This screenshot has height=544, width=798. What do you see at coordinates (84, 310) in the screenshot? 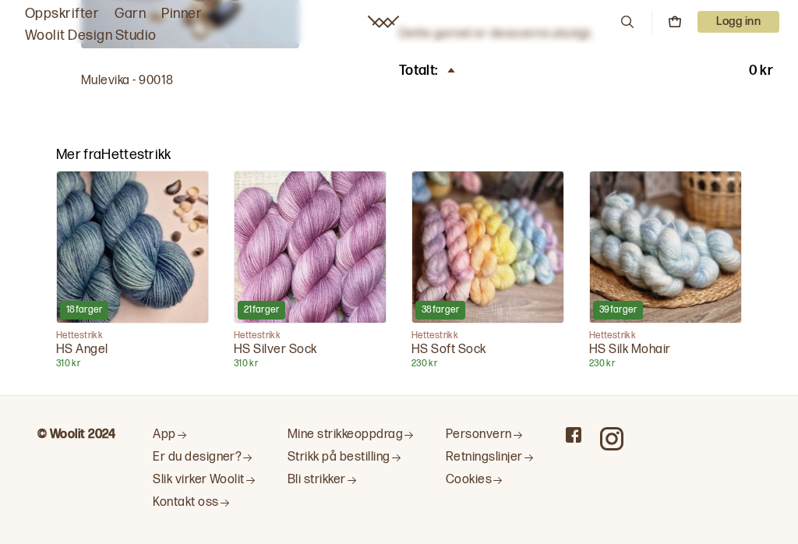
I see `p: 18 farger` at bounding box center [84, 310].